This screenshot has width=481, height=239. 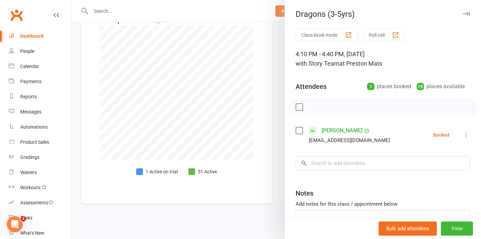 What do you see at coordinates (407, 229) in the screenshot?
I see `button: Bulk add attendees` at bounding box center [407, 229].